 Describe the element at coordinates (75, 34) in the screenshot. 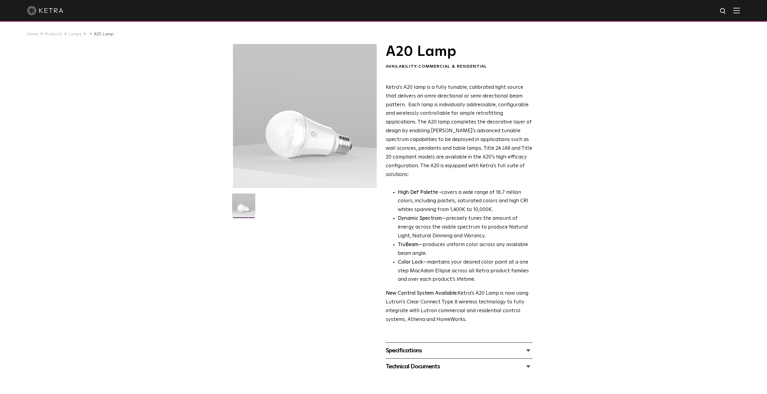

I see `a: Lamps` at that location.